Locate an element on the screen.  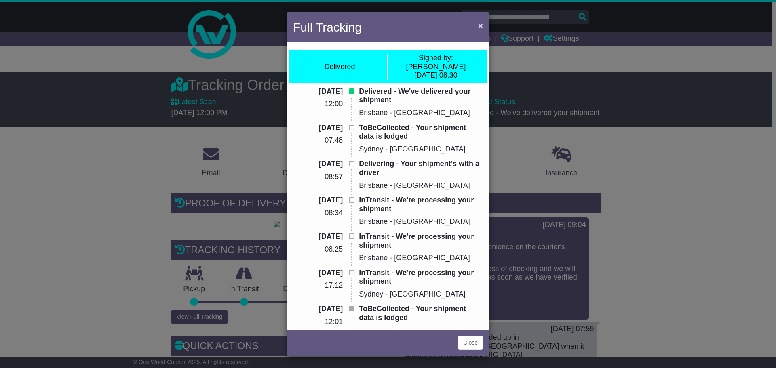
p: 12:00 is located at coordinates (318, 104).